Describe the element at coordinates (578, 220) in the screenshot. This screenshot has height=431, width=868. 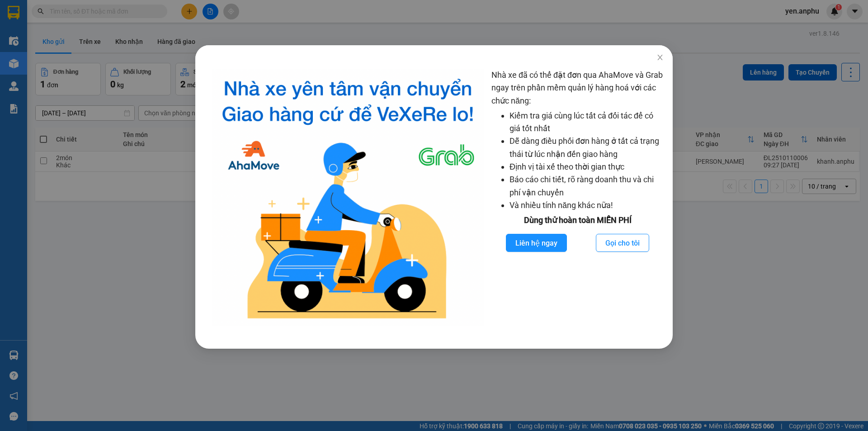
I see `div: Dùng thử hoàn toàn MIỄN PHÍ` at that location.